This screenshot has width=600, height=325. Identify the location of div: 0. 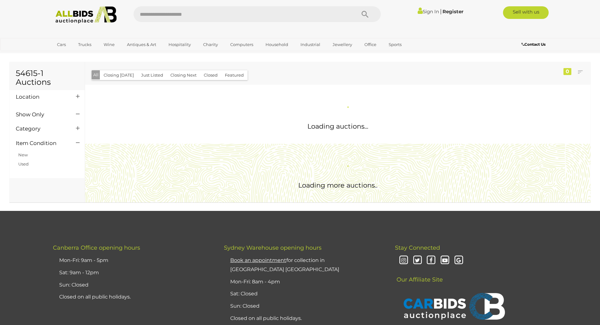
(567, 71).